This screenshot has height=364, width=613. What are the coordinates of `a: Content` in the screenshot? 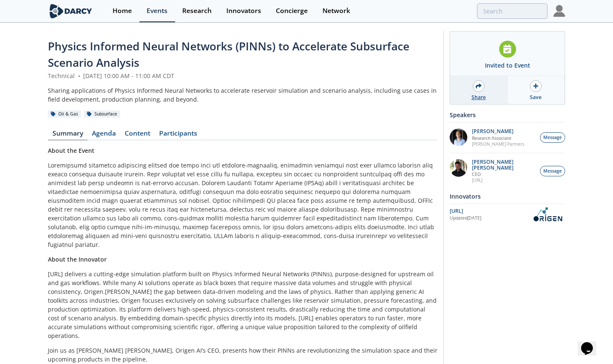 It's located at (137, 136).